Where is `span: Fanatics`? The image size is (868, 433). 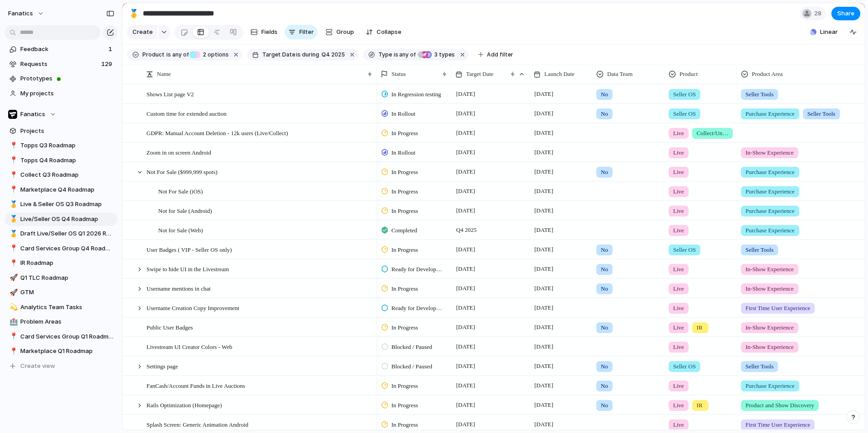 span: Fanatics is located at coordinates (33, 114).